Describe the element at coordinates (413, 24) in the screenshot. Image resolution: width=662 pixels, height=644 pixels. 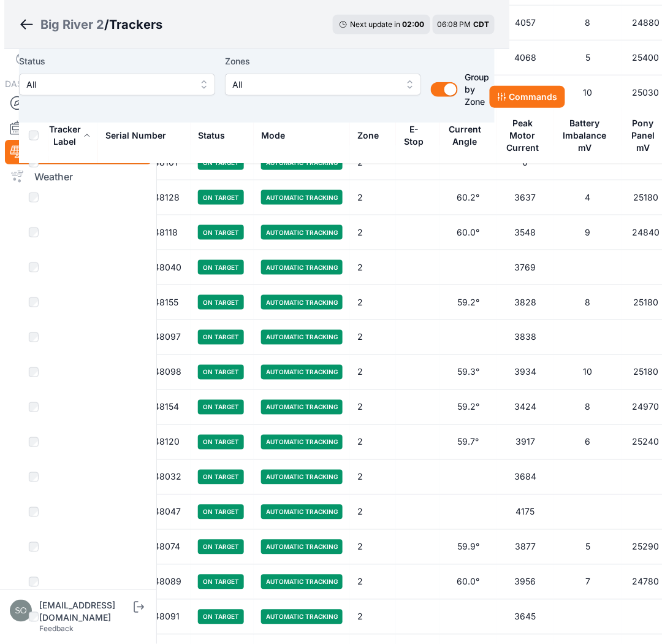
I see `div: 02 : 00` at that location.